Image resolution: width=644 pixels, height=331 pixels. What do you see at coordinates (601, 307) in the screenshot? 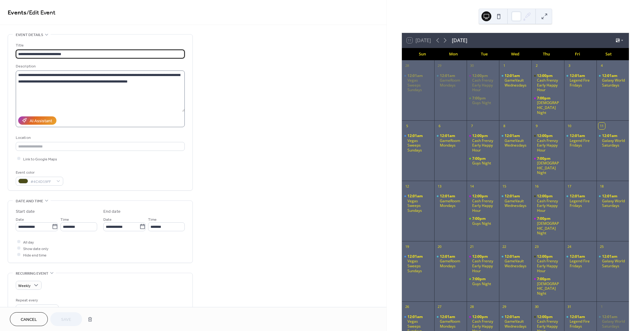
I see `div: 1` at bounding box center [601, 307].